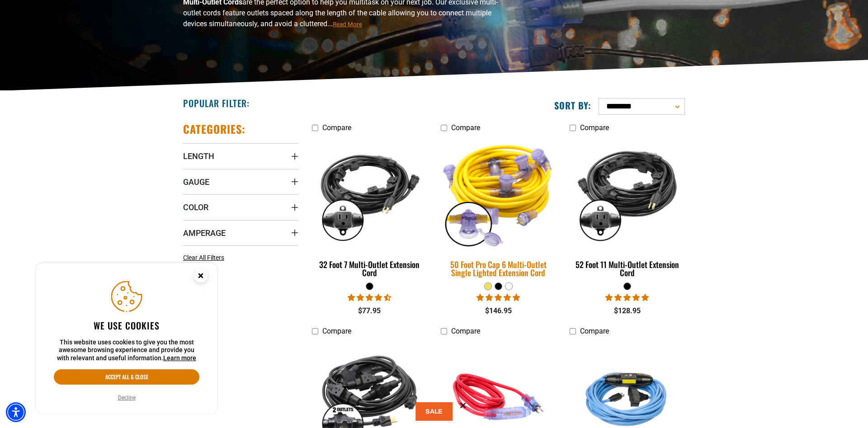 This screenshot has width=868, height=428. I want to click on button: Decline, so click(127, 397).